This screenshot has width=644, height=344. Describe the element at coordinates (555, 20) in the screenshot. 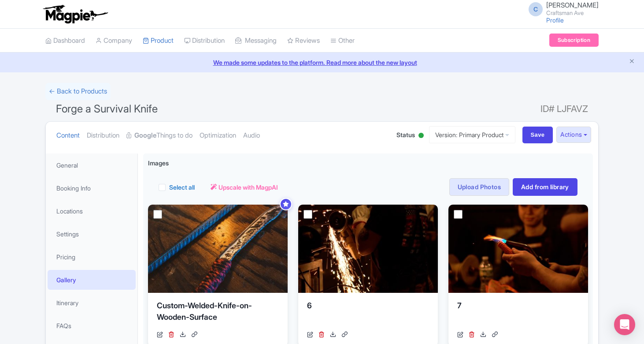

I see `a: Profile` at that location.